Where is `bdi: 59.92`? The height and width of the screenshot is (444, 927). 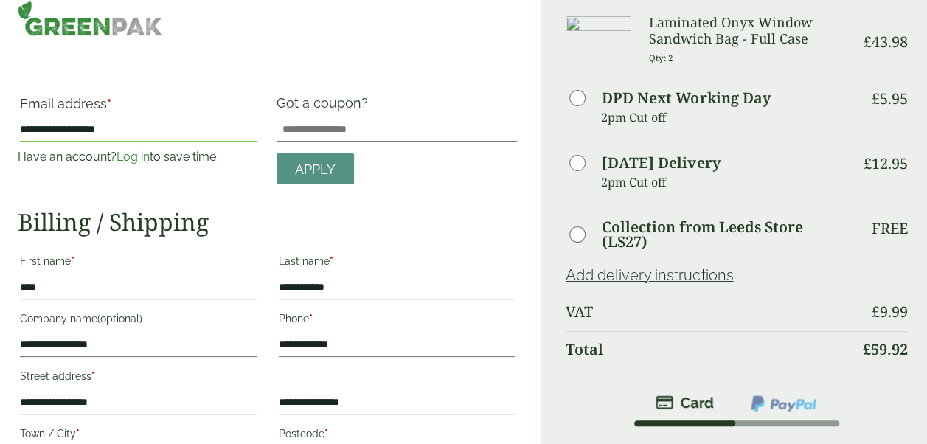 bdi: 59.92 is located at coordinates (885, 349).